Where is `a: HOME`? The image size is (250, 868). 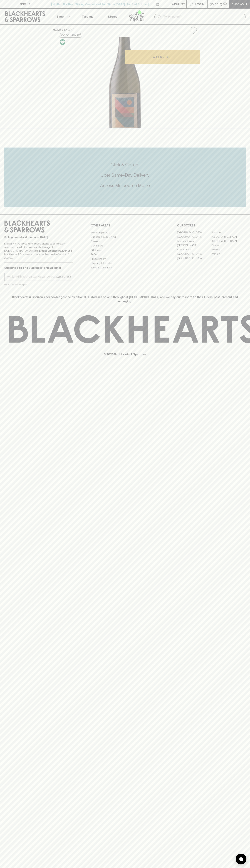 a: HOME is located at coordinates (57, 30).